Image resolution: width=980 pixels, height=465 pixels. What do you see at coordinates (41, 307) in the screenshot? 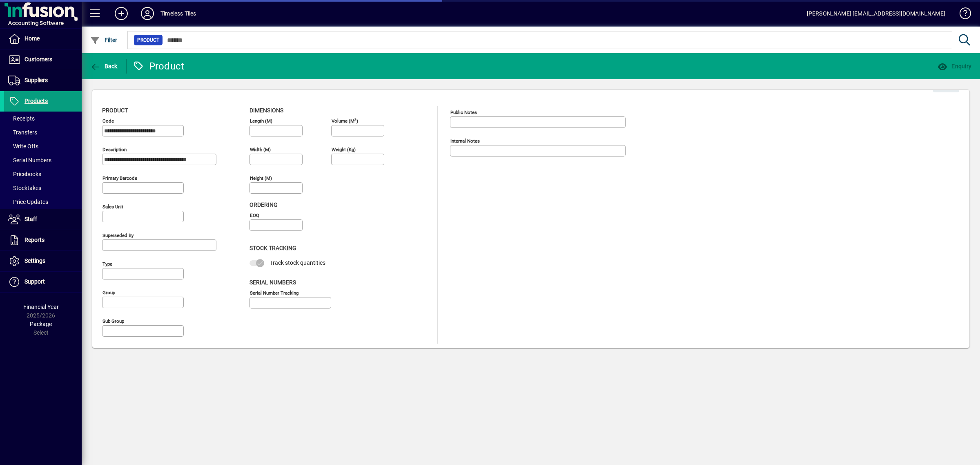
I see `span: Financial Year` at bounding box center [41, 307].